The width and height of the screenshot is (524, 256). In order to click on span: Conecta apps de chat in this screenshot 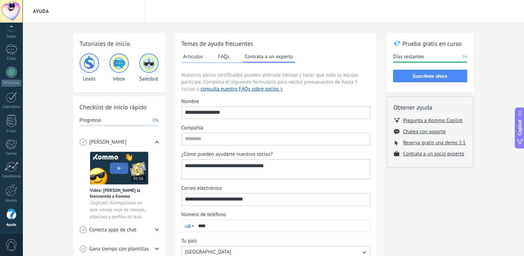, I will do `click(113, 230)`.